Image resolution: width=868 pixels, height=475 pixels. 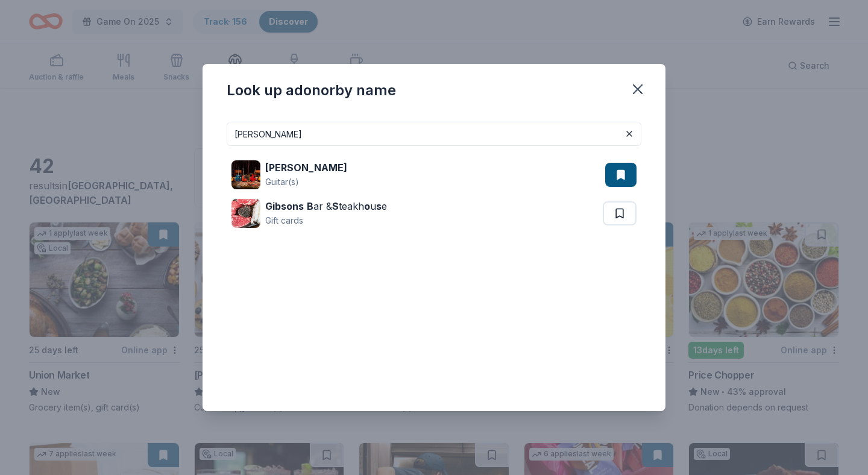 I want to click on div: Guitar(s), so click(x=306, y=182).